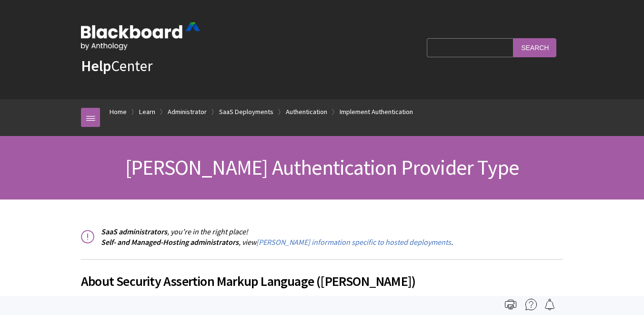  Describe the element at coordinates (134, 231) in the screenshot. I see `span: SaaS administrators` at that location.